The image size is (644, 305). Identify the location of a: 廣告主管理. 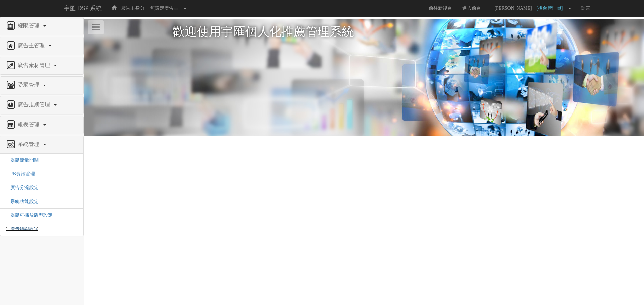
(41, 46).